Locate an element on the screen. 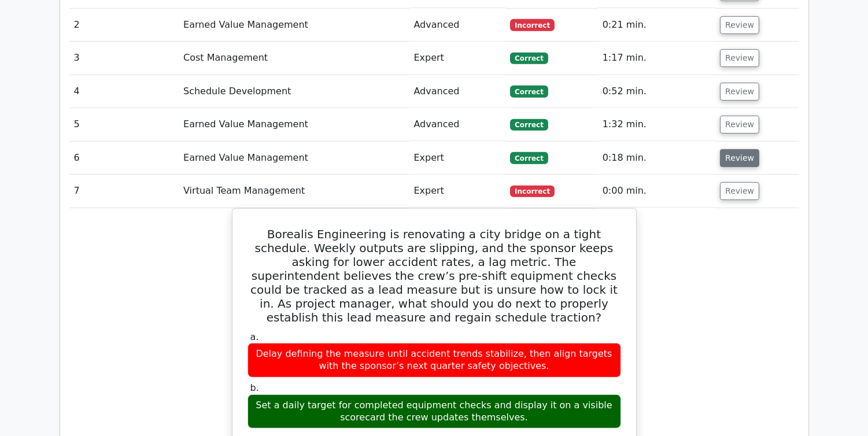 This screenshot has width=868, height=436. span: a. is located at coordinates (254, 336).